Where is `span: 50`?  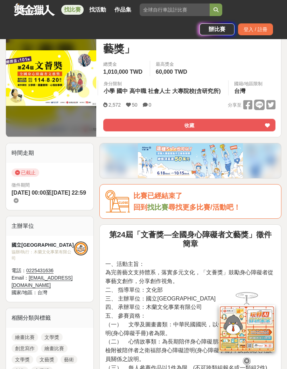 span: 50 is located at coordinates (135, 105).